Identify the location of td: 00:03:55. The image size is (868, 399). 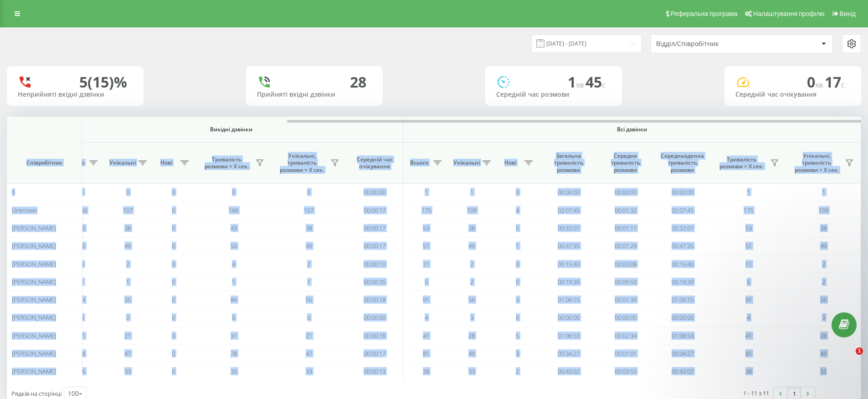
(626, 371).